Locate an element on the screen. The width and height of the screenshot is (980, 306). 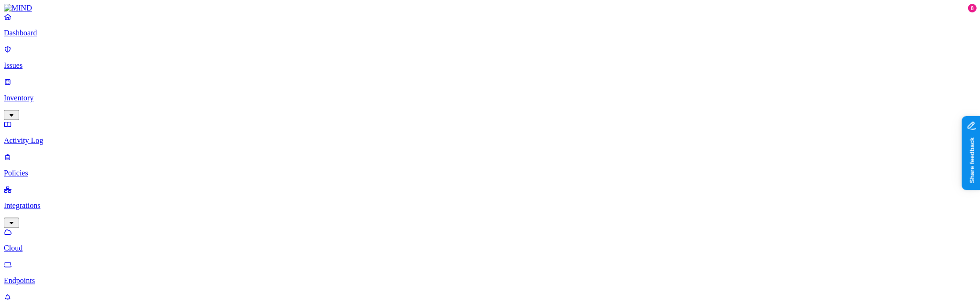
p: Activity Log is located at coordinates (490, 141).